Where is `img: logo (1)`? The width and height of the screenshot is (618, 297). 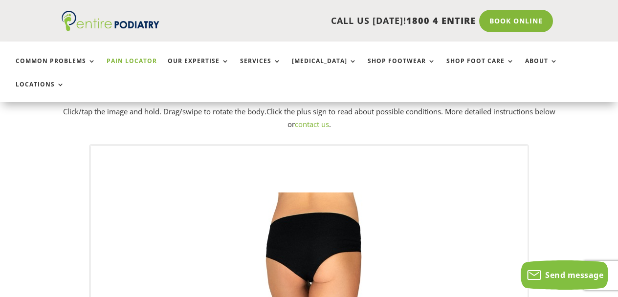
img: logo (1) is located at coordinates (111, 21).